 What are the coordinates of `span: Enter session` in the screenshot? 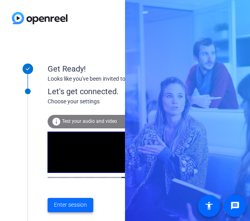 It's located at (70, 204).